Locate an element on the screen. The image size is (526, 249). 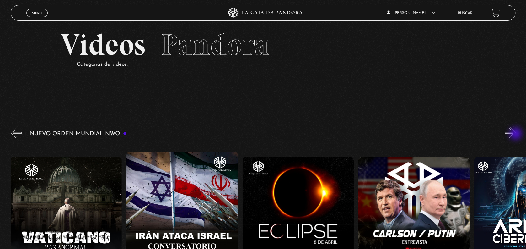
p: Categorías de videos: is located at coordinates (270, 64).